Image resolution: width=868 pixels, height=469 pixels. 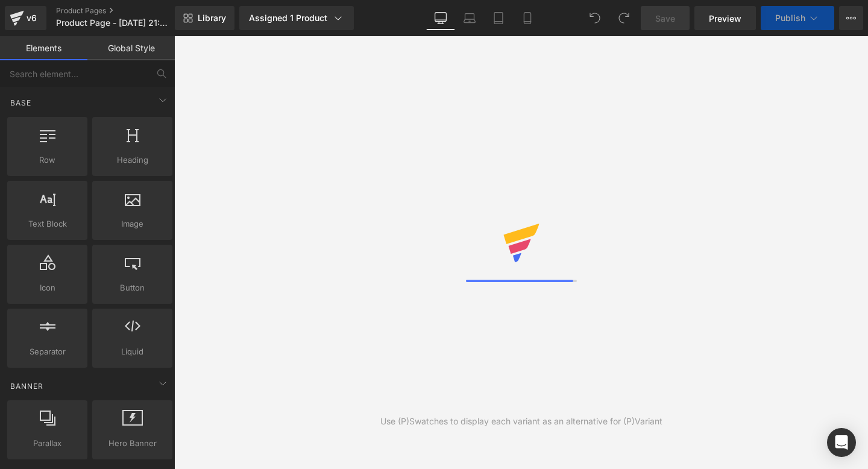 I want to click on span: Separator, so click(x=47, y=351).